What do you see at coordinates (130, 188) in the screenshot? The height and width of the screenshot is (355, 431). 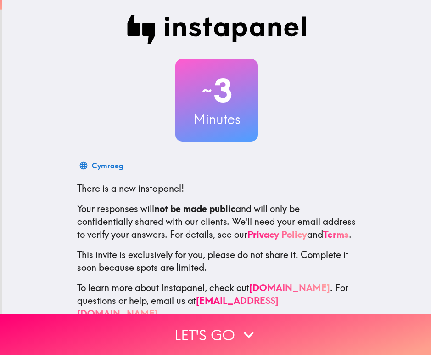 I see `span: There is a new instapanel!` at bounding box center [130, 188].